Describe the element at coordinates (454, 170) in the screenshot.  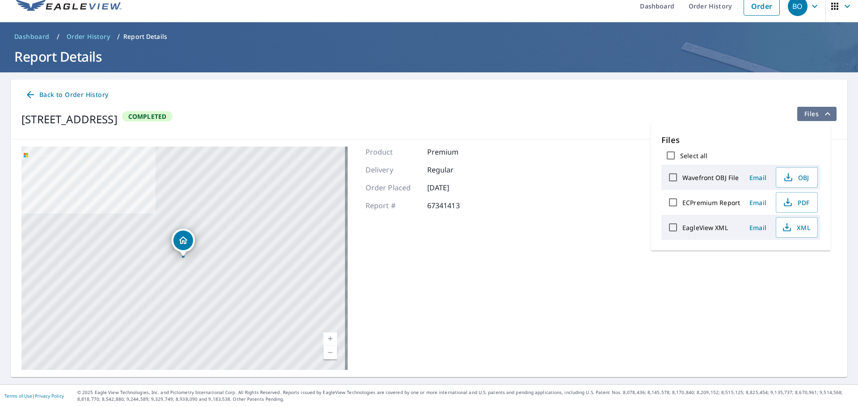
I see `p: Regular` at that location.